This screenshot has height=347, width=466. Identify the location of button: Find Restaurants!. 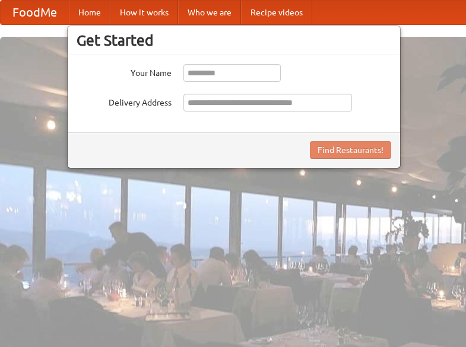
(350, 150).